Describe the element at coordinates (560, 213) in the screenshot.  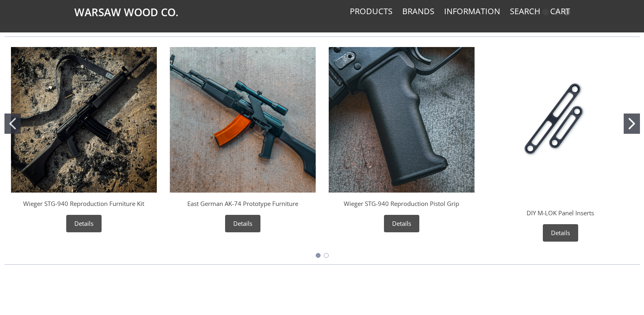
I see `a: DIY M-LOK Panel Inserts` at that location.